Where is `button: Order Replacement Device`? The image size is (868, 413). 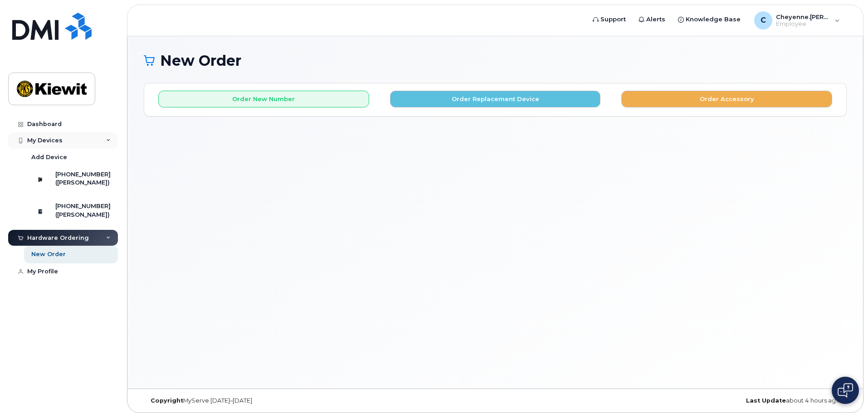
button: Order Replacement Device is located at coordinates (495, 99).